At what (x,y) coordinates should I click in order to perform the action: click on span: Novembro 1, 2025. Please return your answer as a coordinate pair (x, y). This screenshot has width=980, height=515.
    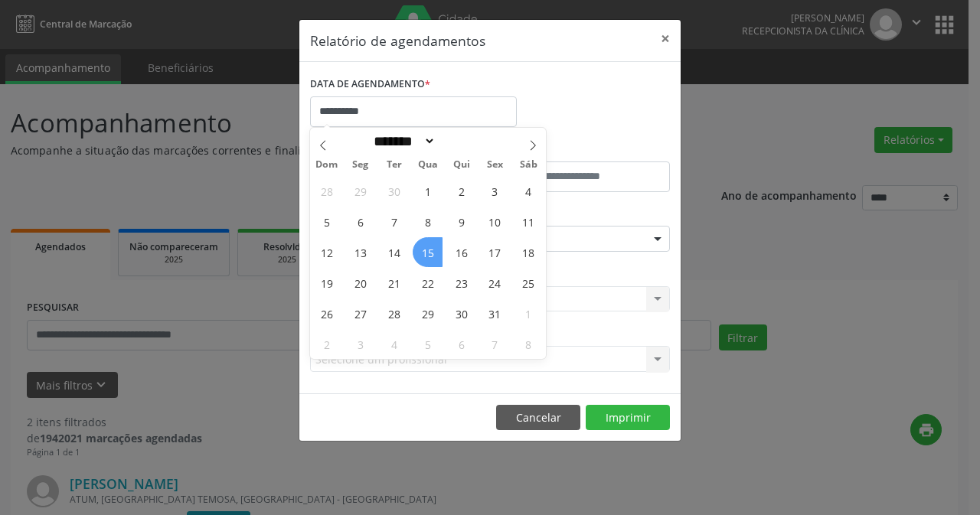
    Looking at the image, I should click on (528, 313).